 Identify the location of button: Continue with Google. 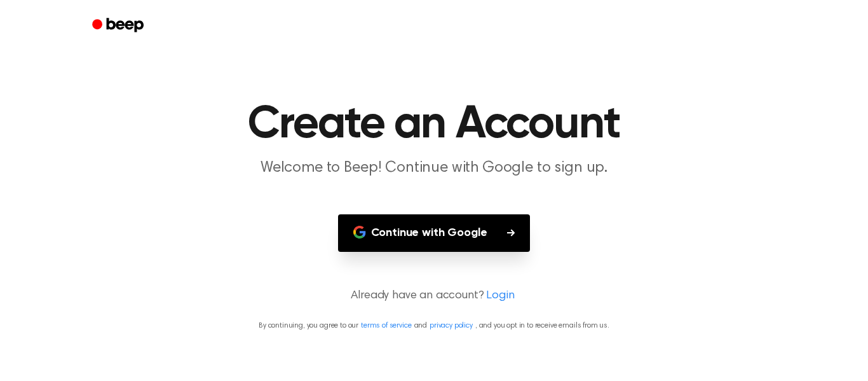
(434, 232).